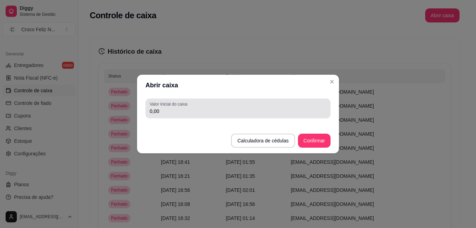 This screenshot has width=476, height=228. Describe the element at coordinates (314, 141) in the screenshot. I see `button: Confirmar` at that location.